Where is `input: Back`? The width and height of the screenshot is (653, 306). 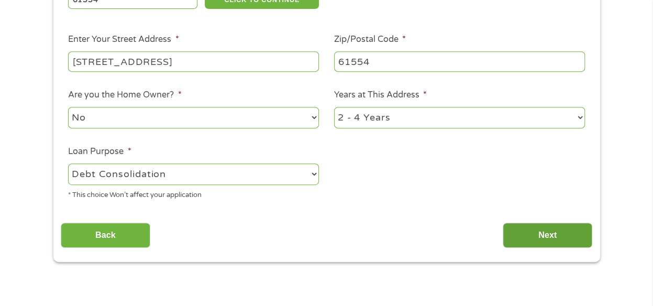 input: Back is located at coordinates (105, 235).